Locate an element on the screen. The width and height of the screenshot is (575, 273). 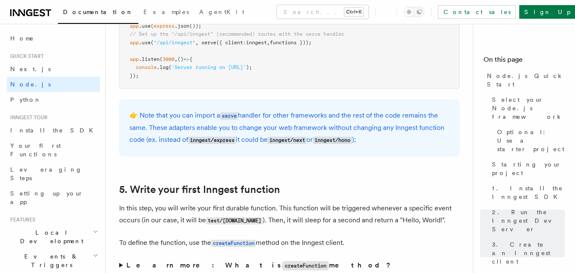
span: express is located at coordinates (164, 26).